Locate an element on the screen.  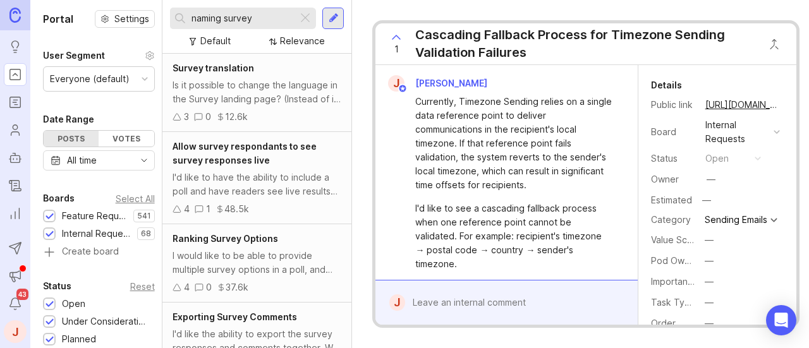
p: 541 is located at coordinates (144, 216).